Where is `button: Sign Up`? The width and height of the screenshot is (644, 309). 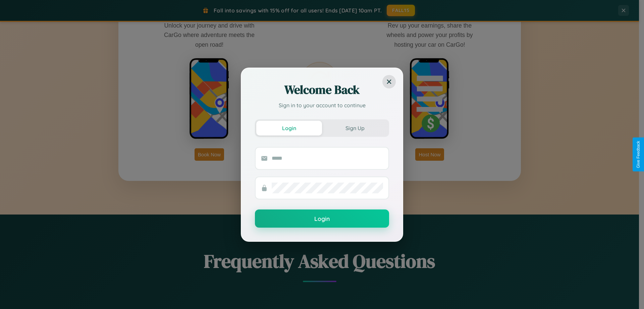 button: Sign Up is located at coordinates (355, 128).